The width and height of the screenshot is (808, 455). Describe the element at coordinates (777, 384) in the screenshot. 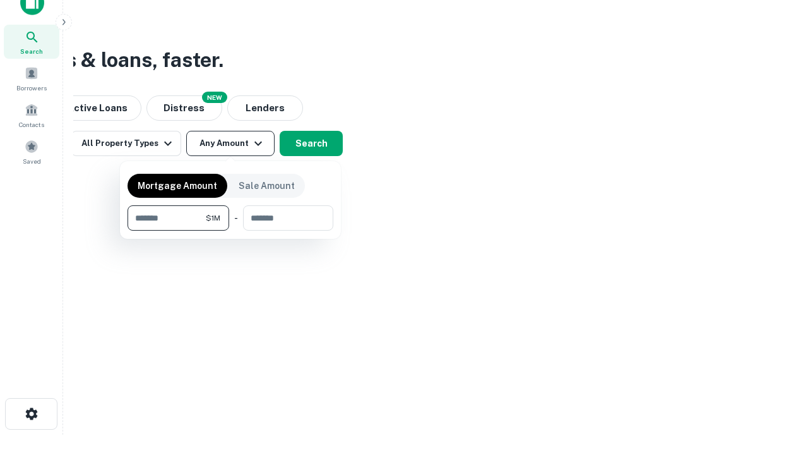

I see `div: Chat Widget` at that location.